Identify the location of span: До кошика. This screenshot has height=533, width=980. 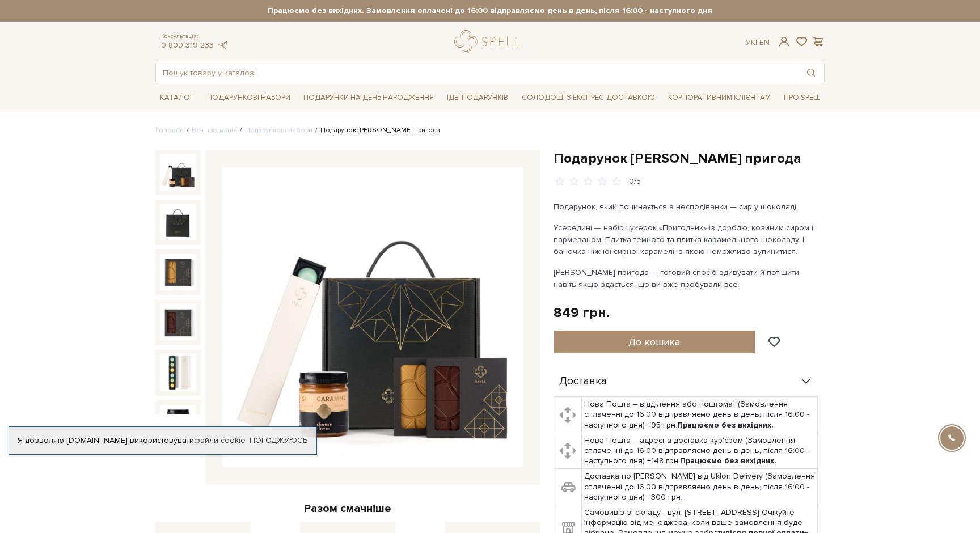
(654, 342).